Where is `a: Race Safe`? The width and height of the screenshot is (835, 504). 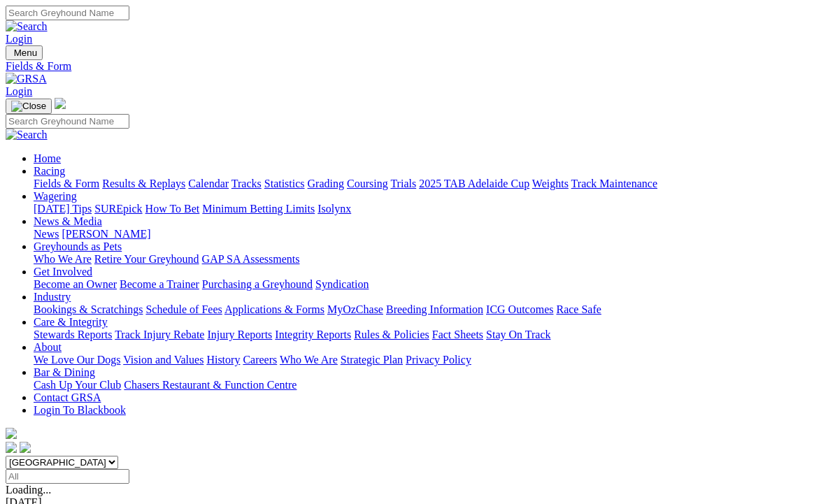 a: Race Safe is located at coordinates (578, 309).